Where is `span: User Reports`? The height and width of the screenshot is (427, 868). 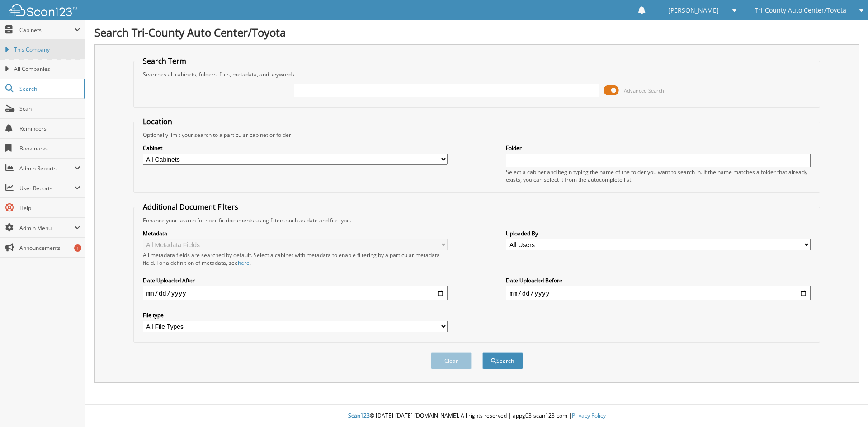 span: User Reports is located at coordinates (47, 188).